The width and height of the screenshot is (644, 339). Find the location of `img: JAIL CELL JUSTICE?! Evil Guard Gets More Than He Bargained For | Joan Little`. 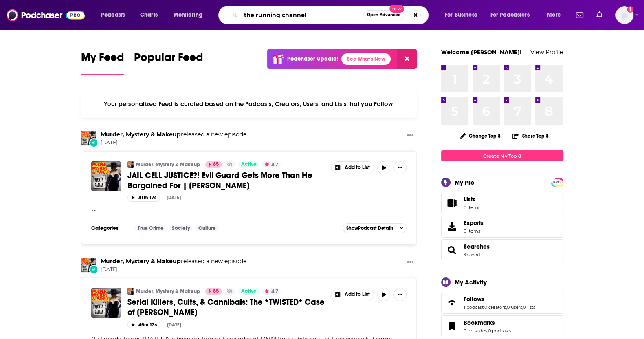

img: JAIL CELL JUSTICE?! Evil Guard Gets More Than He Bargained For | Joan Little is located at coordinates (106, 175).